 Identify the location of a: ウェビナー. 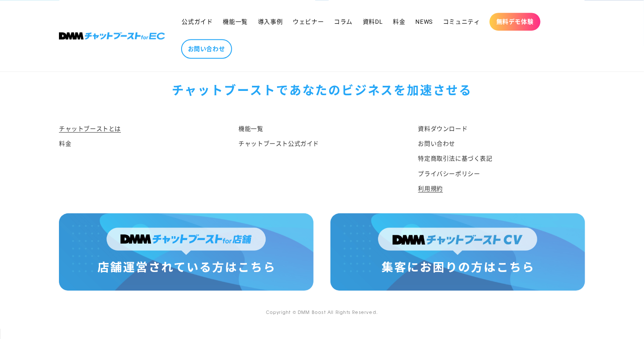
(308, 21).